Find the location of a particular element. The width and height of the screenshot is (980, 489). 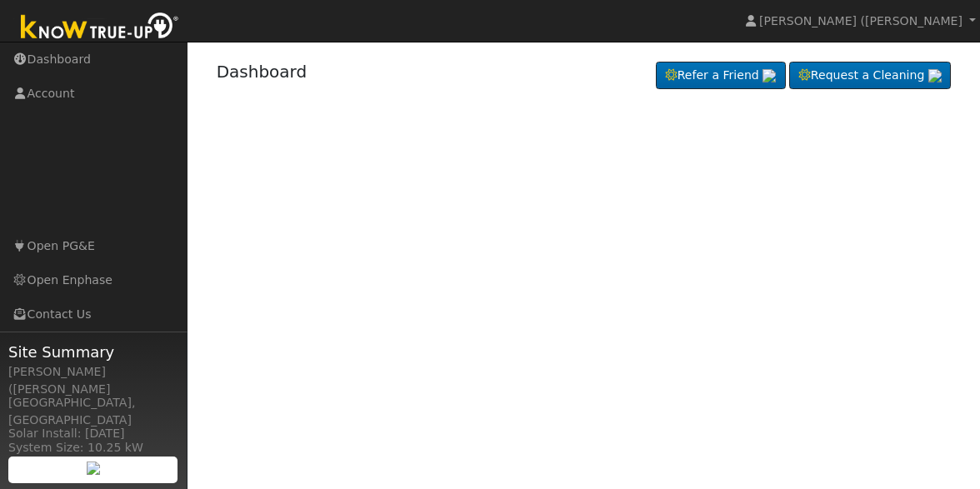

a: Request a Cleaning is located at coordinates (869, 76).